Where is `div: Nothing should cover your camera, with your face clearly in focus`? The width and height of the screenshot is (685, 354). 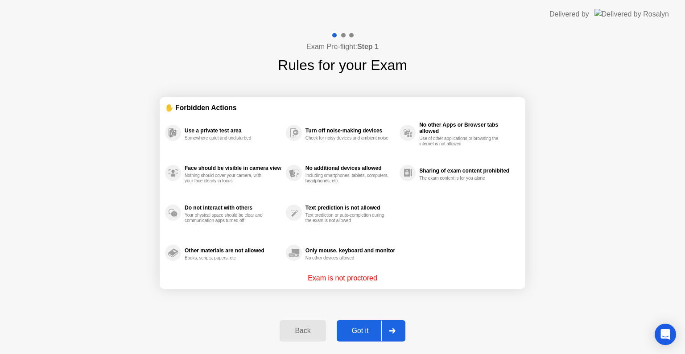 div: Nothing should cover your camera, with your face clearly in focus is located at coordinates (226, 178).